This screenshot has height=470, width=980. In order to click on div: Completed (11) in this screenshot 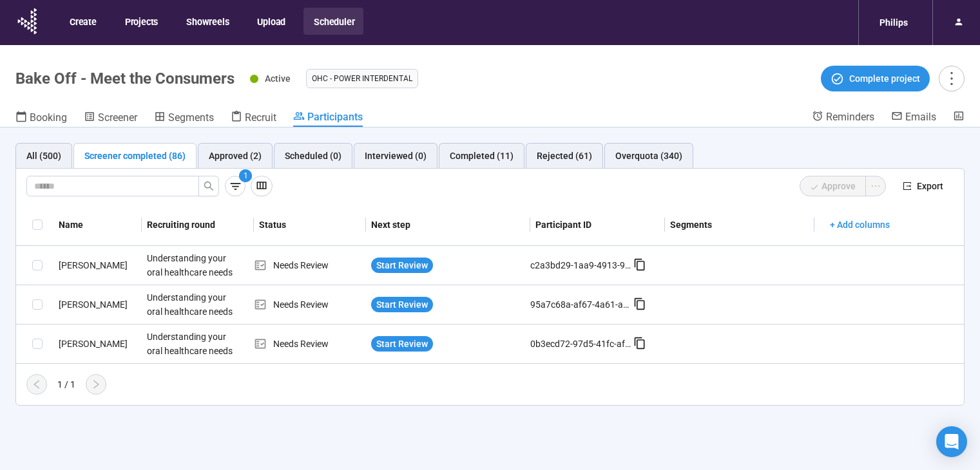, I will do `click(481, 156)`.